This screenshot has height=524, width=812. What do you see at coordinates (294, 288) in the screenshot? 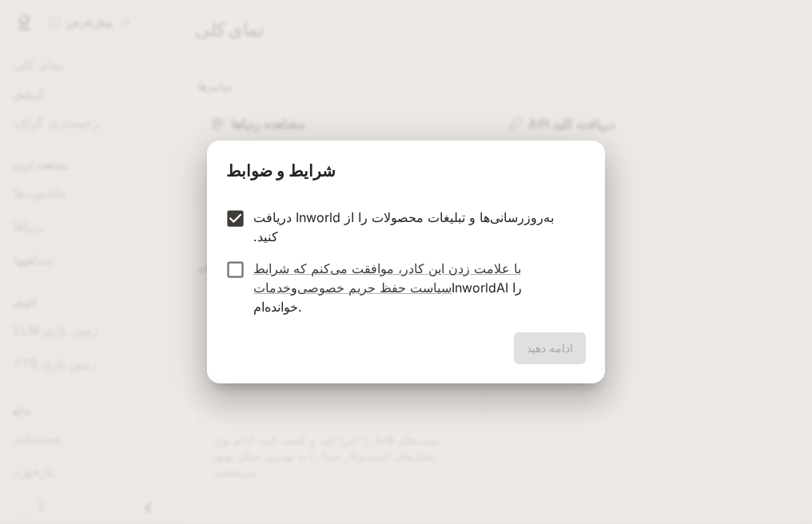
I see `font: و` at bounding box center [294, 288].